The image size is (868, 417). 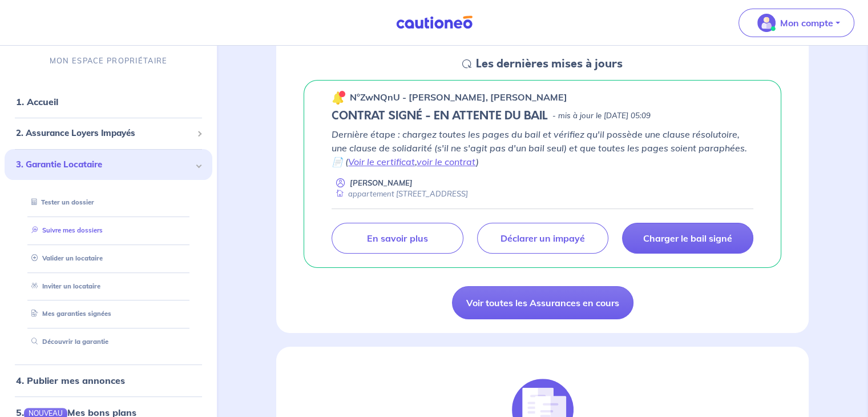 I want to click on div: 1. Accueil, so click(x=109, y=102).